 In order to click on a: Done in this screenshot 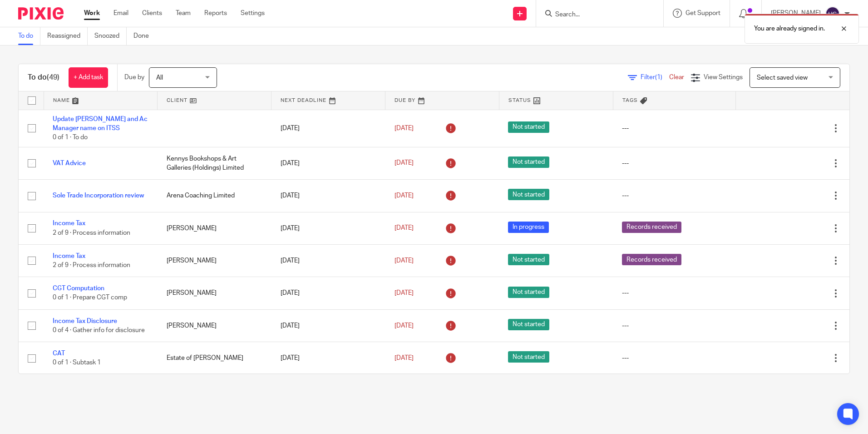, I will do `click(145, 36)`.